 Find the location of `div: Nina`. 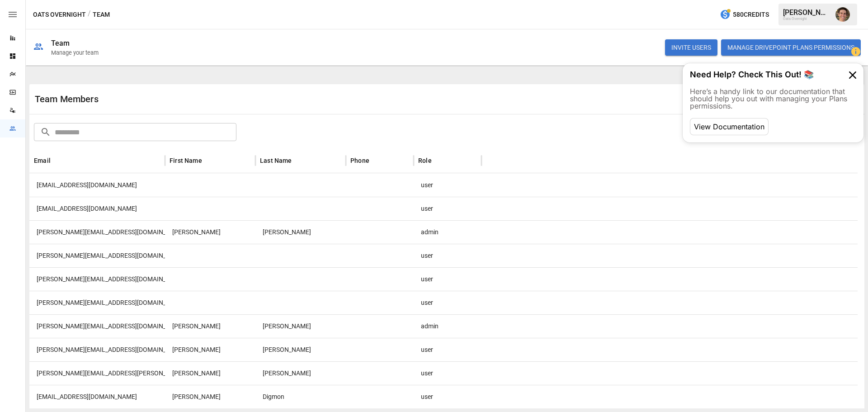

div: Nina is located at coordinates (210, 326).